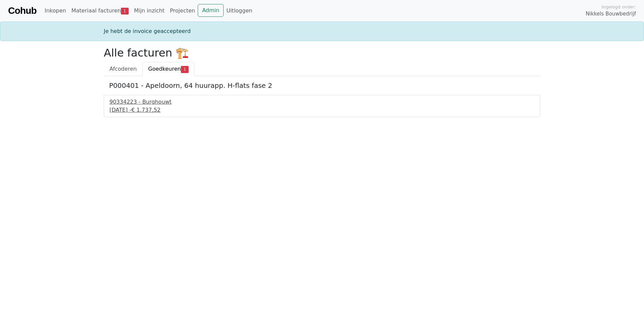 The height and width of the screenshot is (311, 644). Describe the element at coordinates (322, 102) in the screenshot. I see `div: 90334223 - Burghouwt` at that location.